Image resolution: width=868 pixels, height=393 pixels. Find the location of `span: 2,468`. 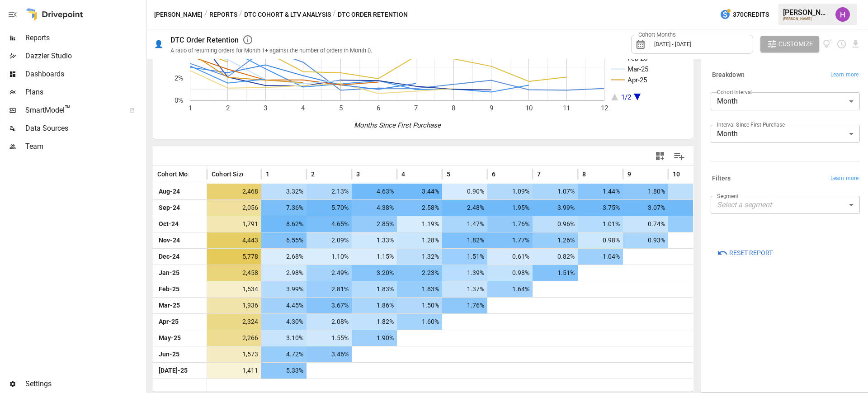

span: 2,468 is located at coordinates (235, 191).